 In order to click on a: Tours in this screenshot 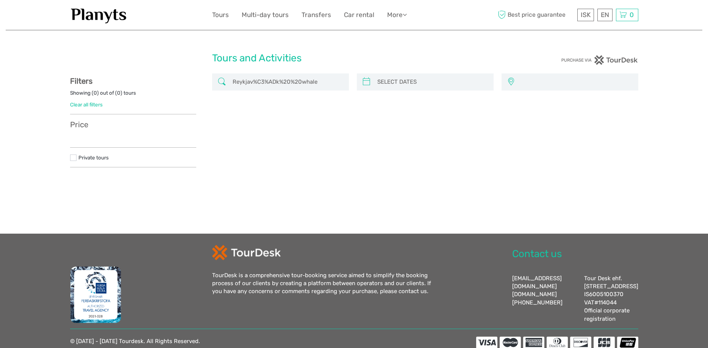, I will do `click(220, 15)`.